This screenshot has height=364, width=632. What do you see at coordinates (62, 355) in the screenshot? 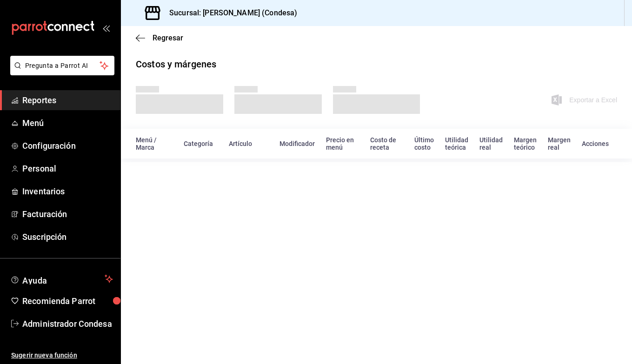
I see `span: Sugerir nueva función` at bounding box center [62, 355].